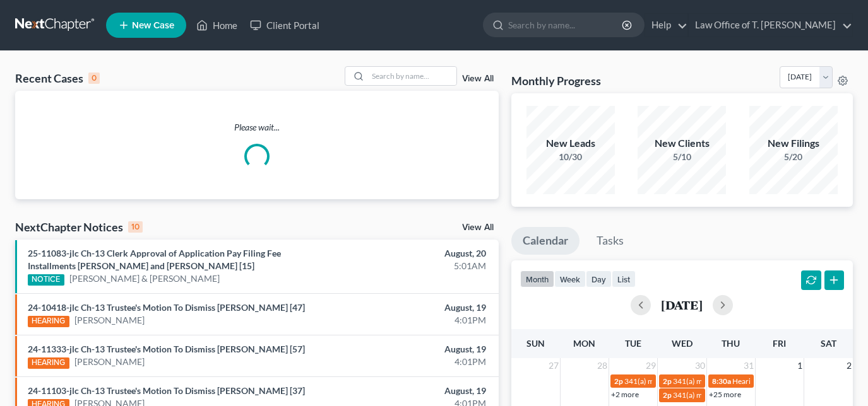  Describe the element at coordinates (610, 241) in the screenshot. I see `a: Tasks` at that location.